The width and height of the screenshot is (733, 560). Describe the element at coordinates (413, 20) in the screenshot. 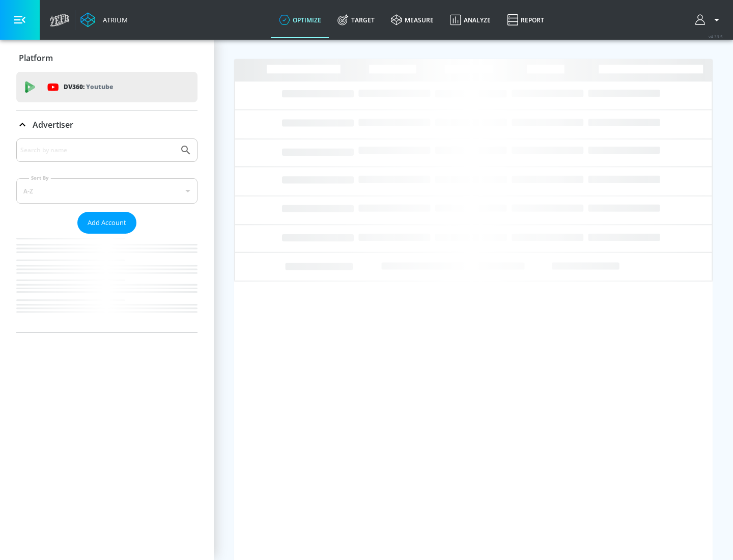

I see `a: measure` at that location.